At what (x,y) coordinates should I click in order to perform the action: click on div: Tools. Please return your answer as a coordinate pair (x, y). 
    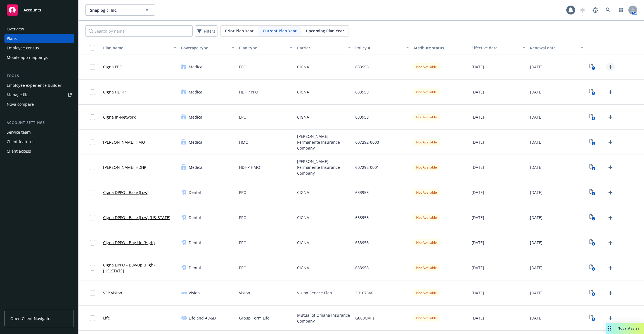
    Looking at the image, I should click on (39, 76).